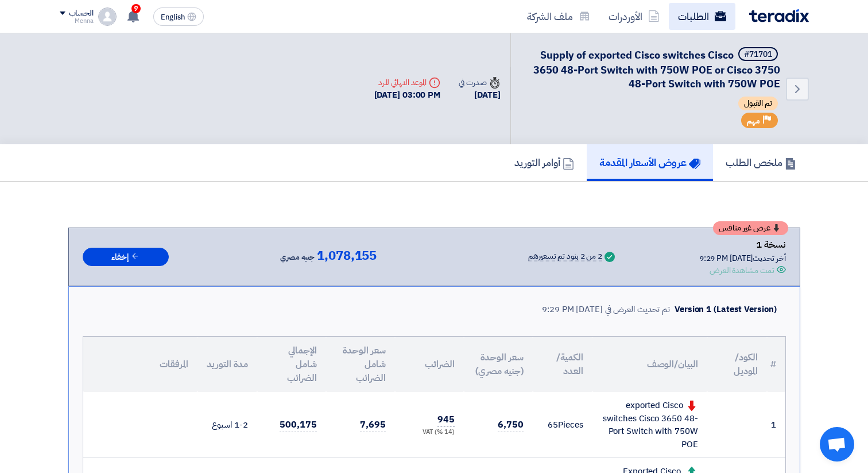 The width and height of the screenshot is (868, 473). I want to click on th: سعر الوحدة (جنيه مصري), so click(498, 365).